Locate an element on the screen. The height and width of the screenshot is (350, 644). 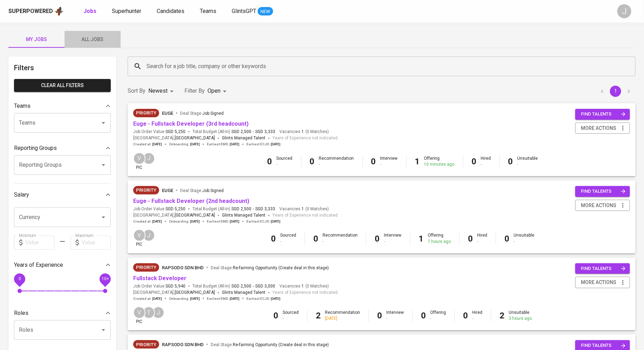
div: Superpowered is located at coordinates (31, 11).